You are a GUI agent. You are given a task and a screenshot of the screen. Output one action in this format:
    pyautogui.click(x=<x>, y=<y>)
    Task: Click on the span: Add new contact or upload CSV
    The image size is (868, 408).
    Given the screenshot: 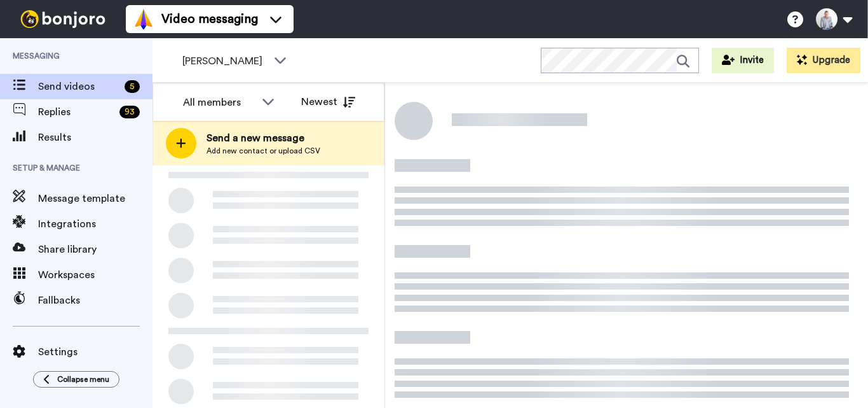 What is the action you would take?
    pyautogui.click(x=263, y=151)
    